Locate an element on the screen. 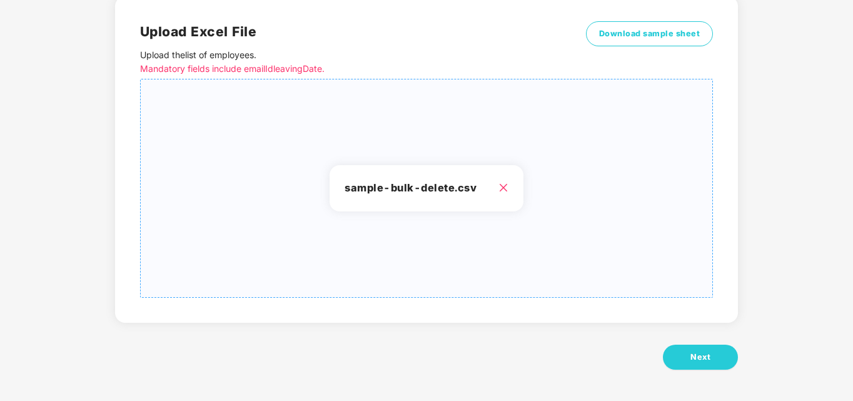 This screenshot has width=853, height=401. p: Mandatory fields include emailId leavingDate. is located at coordinates (354, 69).